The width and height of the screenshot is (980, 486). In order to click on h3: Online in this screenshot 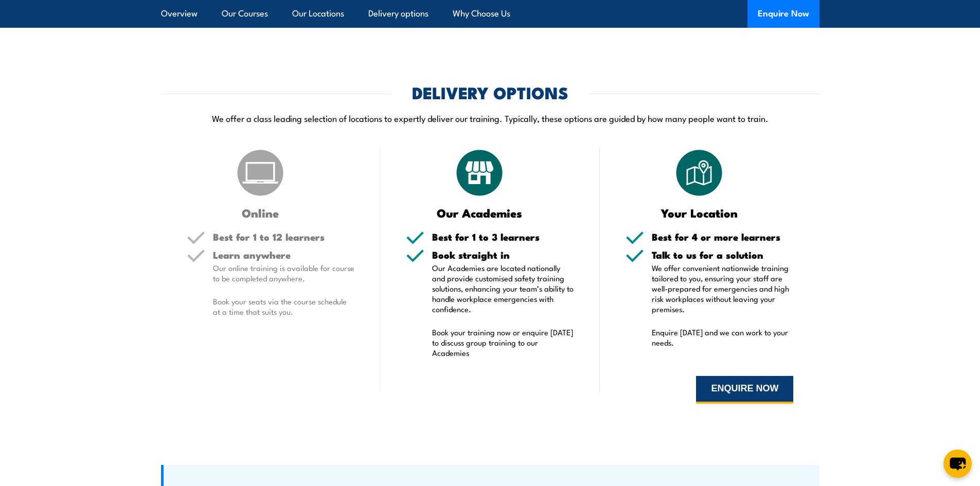, I will do `click(261, 213)`.